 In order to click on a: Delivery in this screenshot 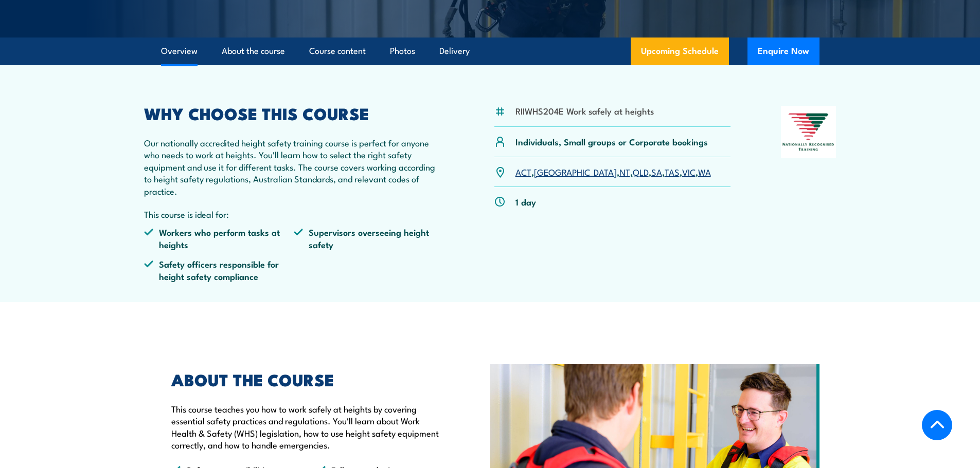, I will do `click(454, 51)`.